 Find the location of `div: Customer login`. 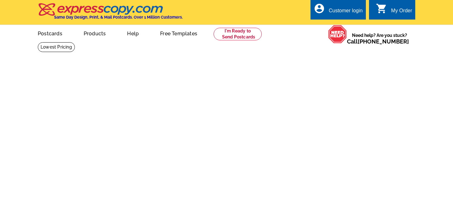

div: Customer login is located at coordinates (346, 12).